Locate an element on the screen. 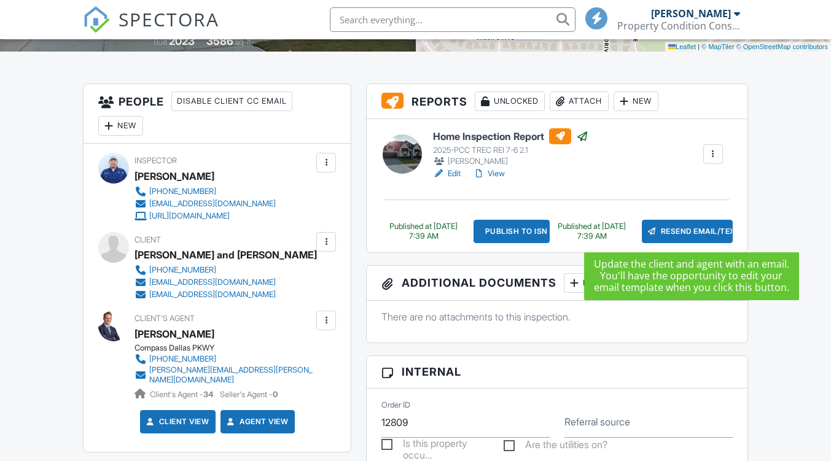 The height and width of the screenshot is (461, 831). div: Attach is located at coordinates (579, 101).